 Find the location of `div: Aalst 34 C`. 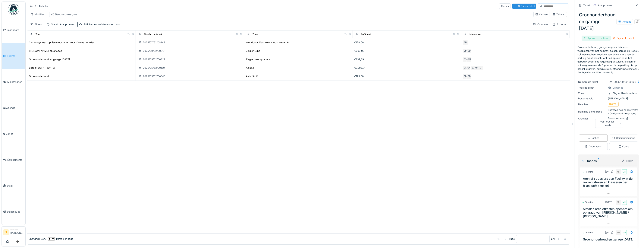

div: Aalst 34 C is located at coordinates (252, 76).